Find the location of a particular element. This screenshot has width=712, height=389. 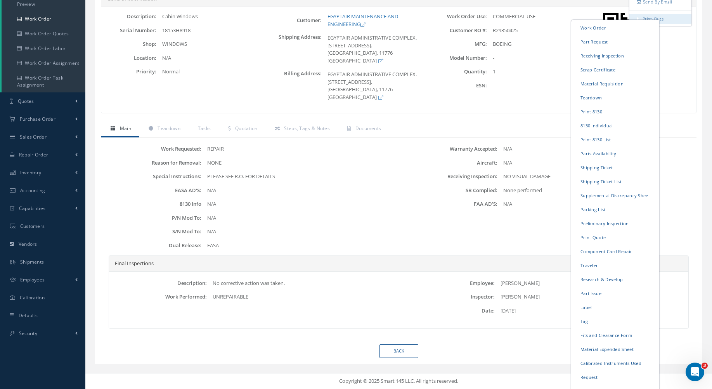

span: Capabilities is located at coordinates (32, 208).